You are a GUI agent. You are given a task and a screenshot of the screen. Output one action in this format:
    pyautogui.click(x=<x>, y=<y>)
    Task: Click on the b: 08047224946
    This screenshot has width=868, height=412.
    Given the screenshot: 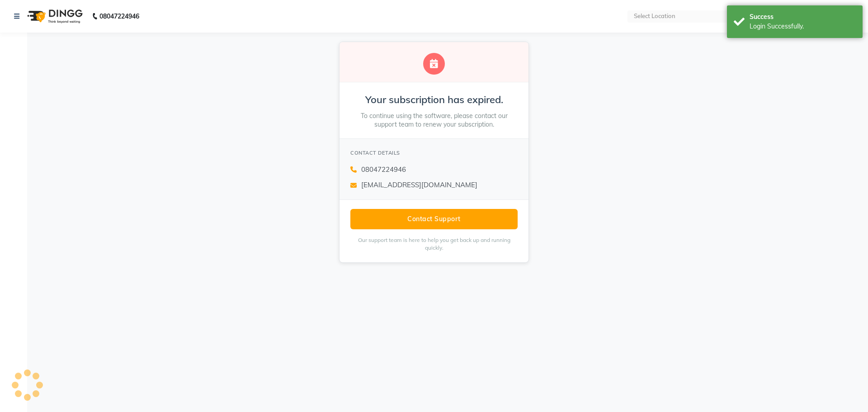 What is the action you would take?
    pyautogui.click(x=119, y=16)
    